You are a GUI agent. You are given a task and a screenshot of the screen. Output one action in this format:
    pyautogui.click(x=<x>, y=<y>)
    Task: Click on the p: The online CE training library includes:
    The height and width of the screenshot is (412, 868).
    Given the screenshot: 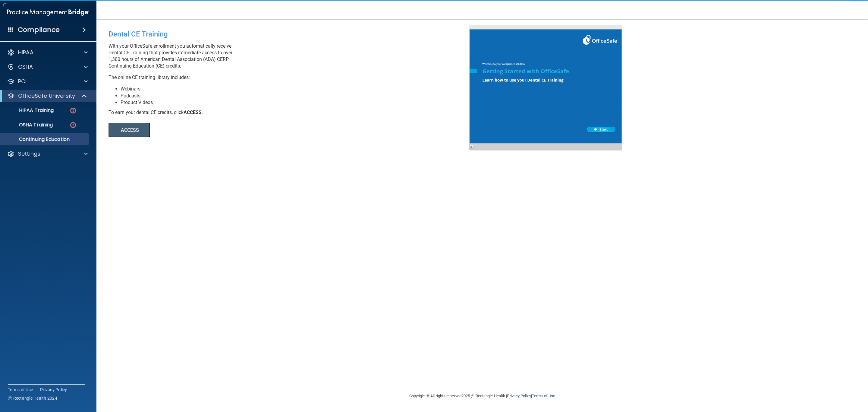 What is the action you would take?
    pyautogui.click(x=291, y=77)
    